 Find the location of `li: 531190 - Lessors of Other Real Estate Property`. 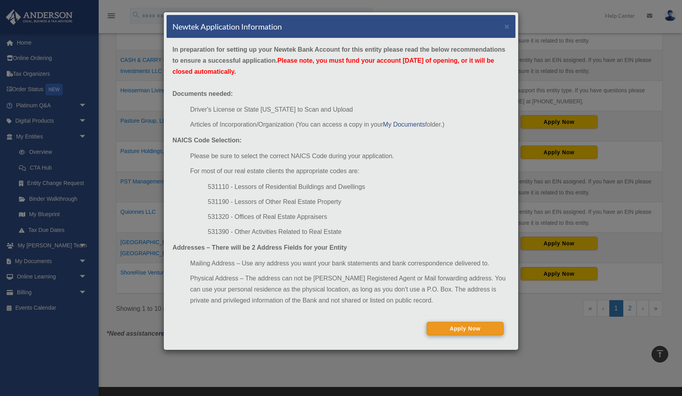

li: 531190 - Lessors of Other Real Estate Property is located at coordinates (359, 202).